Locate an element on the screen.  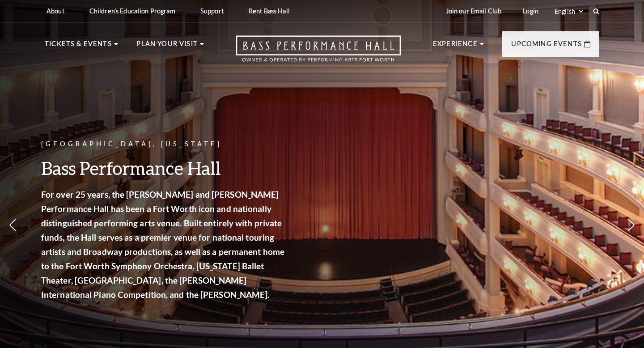
p: Support is located at coordinates (212, 11).